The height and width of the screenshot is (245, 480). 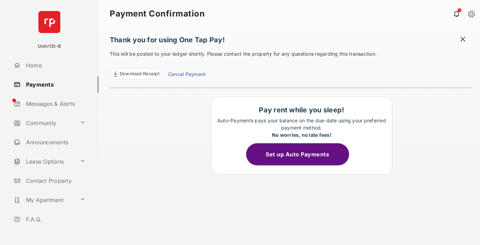 What do you see at coordinates (302, 154) in the screenshot?
I see `a: Set up Auto Payments` at bounding box center [302, 154].